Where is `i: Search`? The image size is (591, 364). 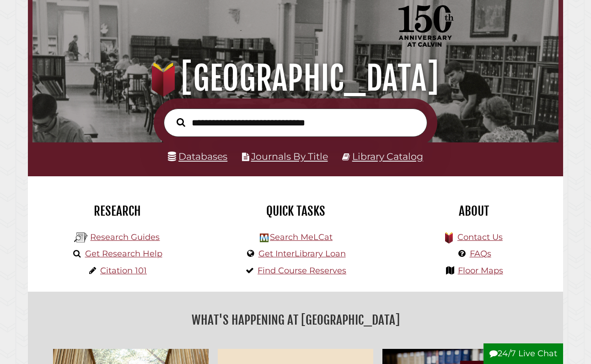 i: Search is located at coordinates (181, 122).